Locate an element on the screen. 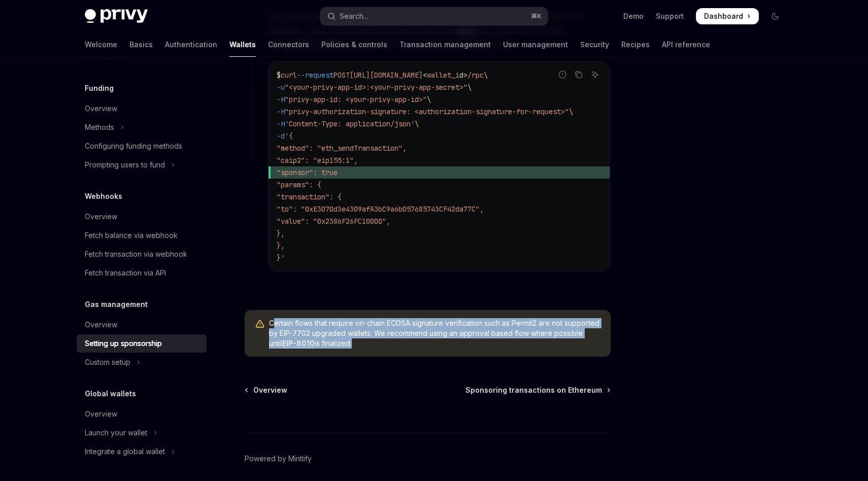 Image resolution: width=868 pixels, height=481 pixels. button: Toggle dark mode is located at coordinates (775, 16).